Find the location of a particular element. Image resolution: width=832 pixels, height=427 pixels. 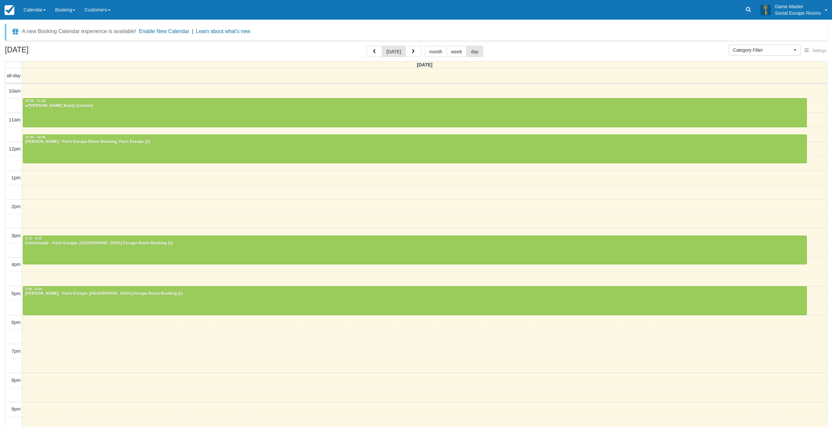

img: checkfront-main-nav-mini-logo.png is located at coordinates (9, 10).